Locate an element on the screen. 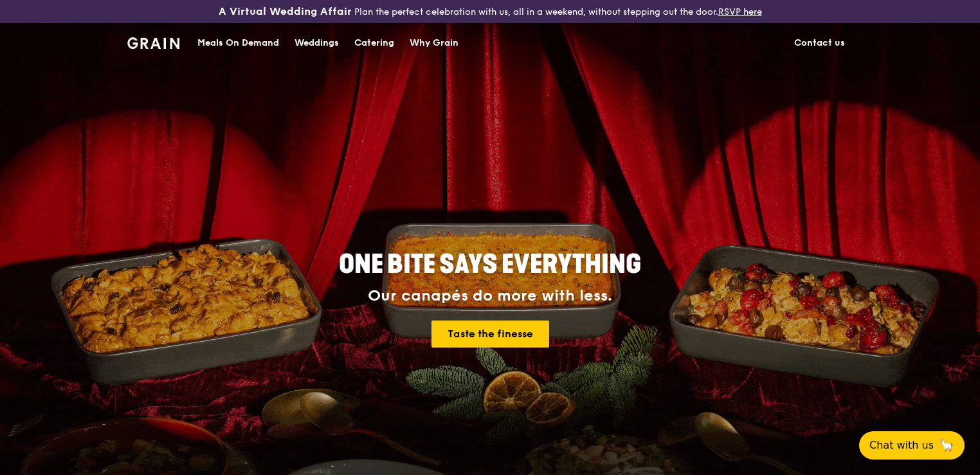  a: Catering is located at coordinates (375, 43).